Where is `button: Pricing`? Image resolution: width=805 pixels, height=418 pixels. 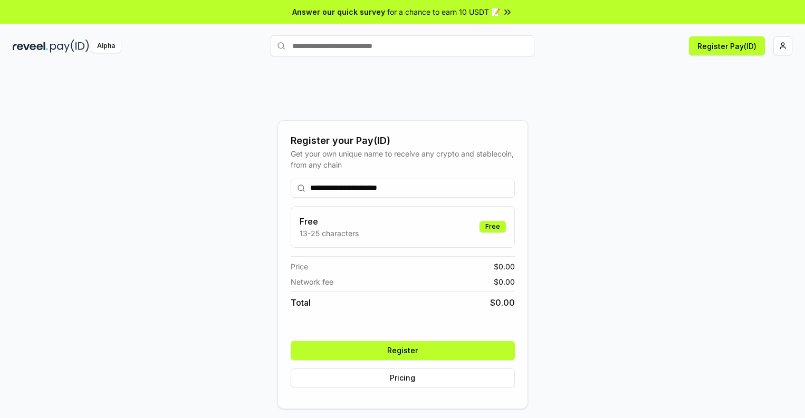
button: Pricing is located at coordinates (402, 378).